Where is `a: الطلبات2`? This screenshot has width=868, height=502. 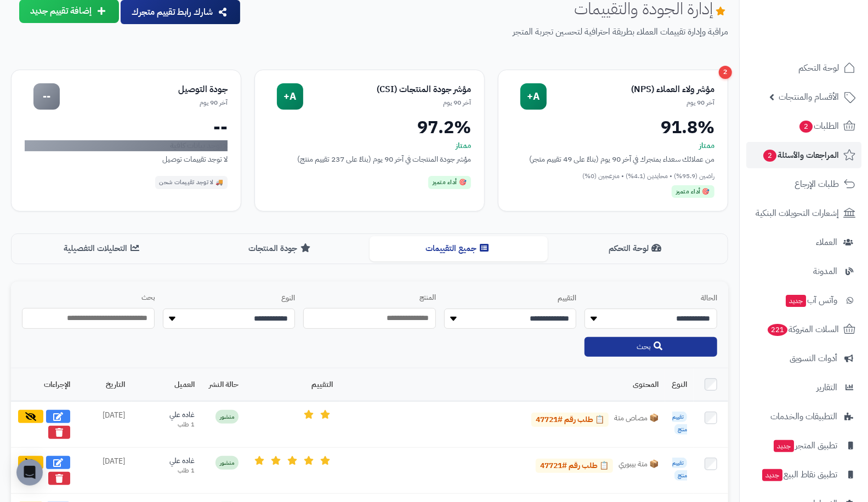 a: الطلبات2 is located at coordinates (804, 126).